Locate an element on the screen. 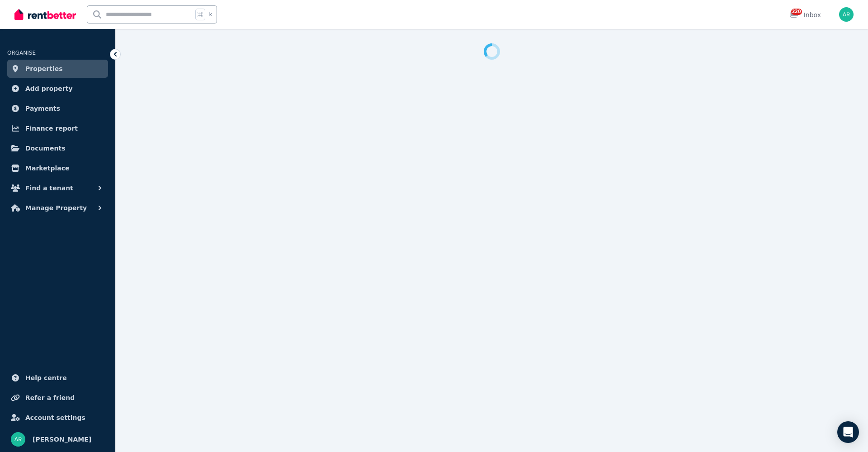 This screenshot has width=868, height=452. div: Inbox is located at coordinates (805, 15).